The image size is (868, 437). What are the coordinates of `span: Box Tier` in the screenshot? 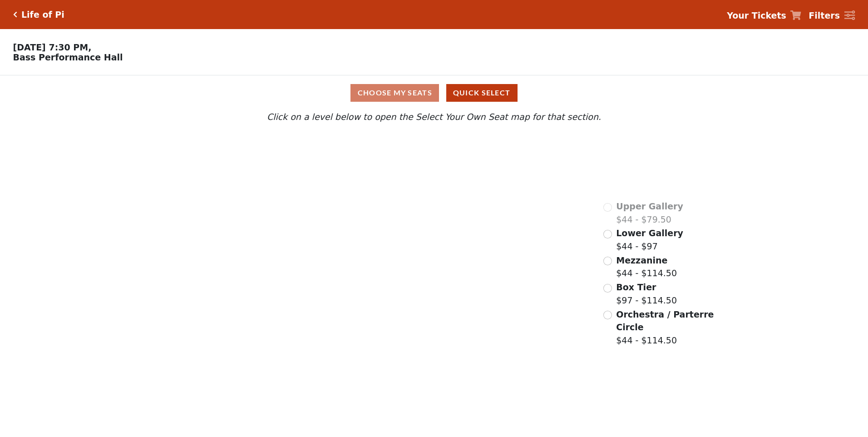 It's located at (636, 287).